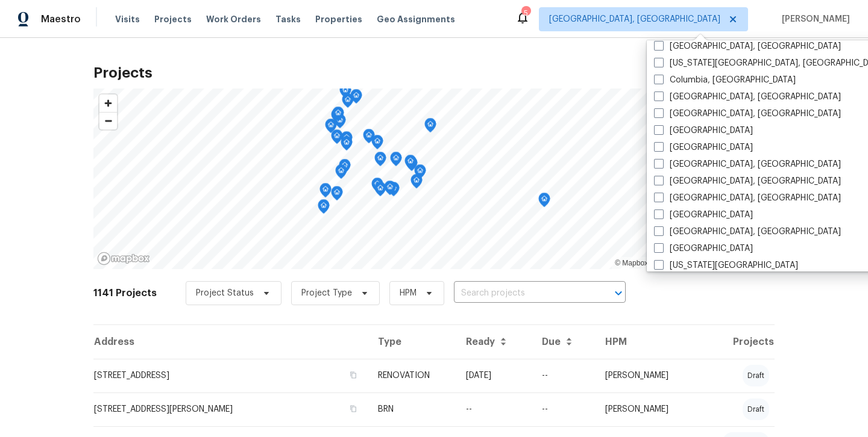 The width and height of the screenshot is (868, 437). What do you see at coordinates (173, 20) in the screenshot?
I see `span: Projects` at bounding box center [173, 20].